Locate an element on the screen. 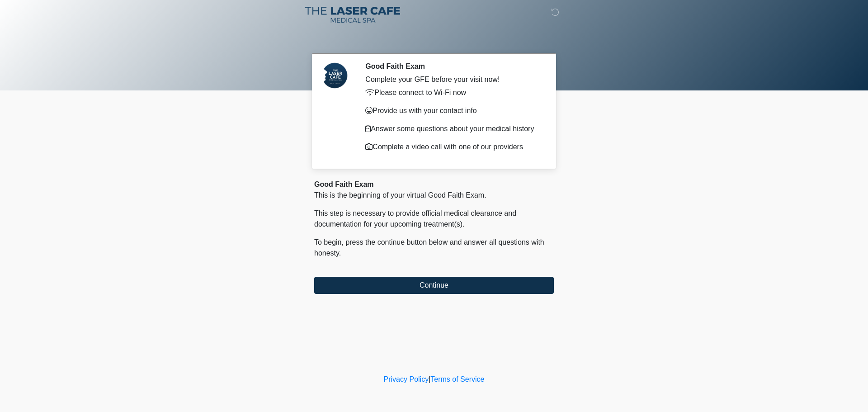  p: Complete a video call with one of our providers is located at coordinates (452, 147).